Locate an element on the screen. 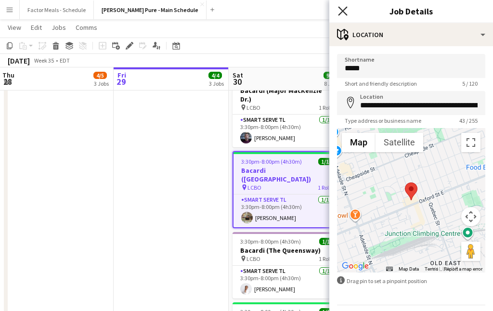 This screenshot has height=311, width=493. span: 28 is located at coordinates (8, 81).